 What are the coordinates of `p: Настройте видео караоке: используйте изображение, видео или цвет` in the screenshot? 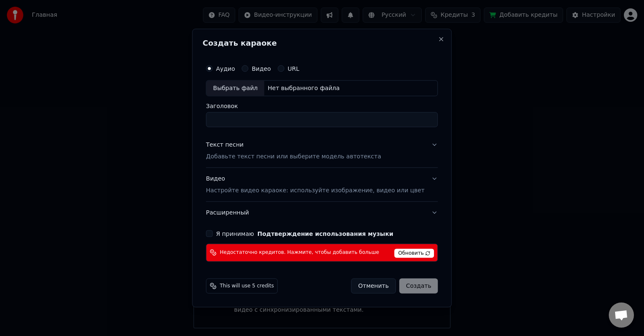 It's located at (315, 190).